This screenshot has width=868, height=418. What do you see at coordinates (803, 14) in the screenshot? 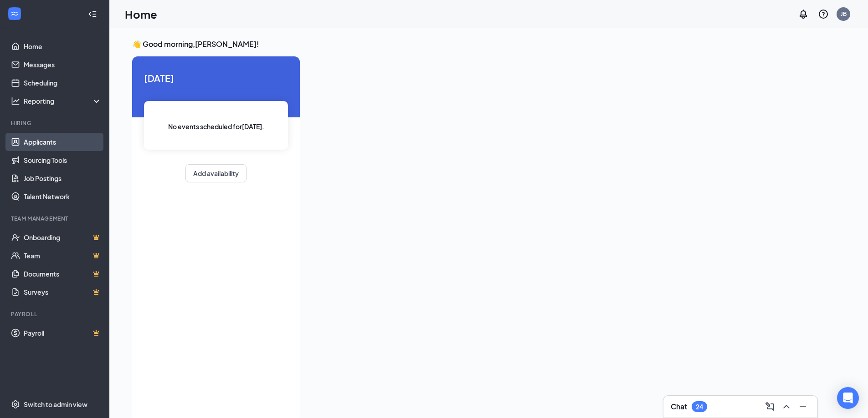
I see `svg: Notifications` at bounding box center [803, 14].